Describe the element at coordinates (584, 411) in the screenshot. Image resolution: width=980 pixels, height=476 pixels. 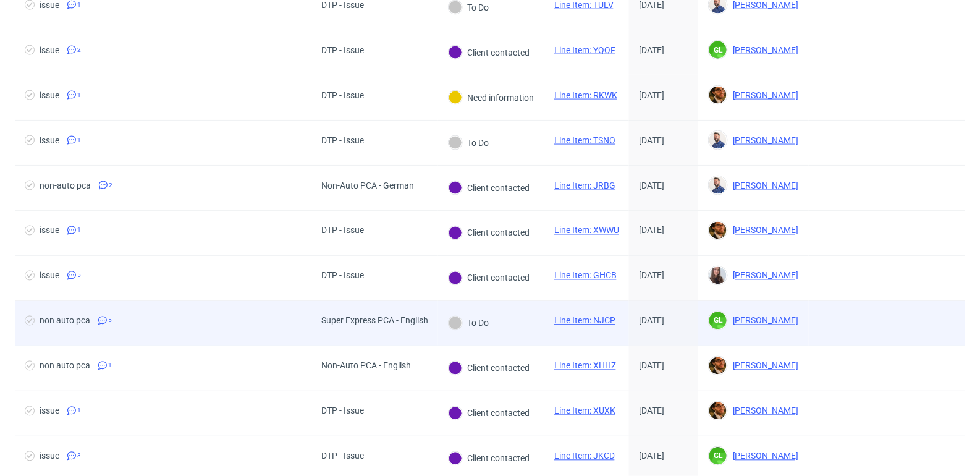
I see `a: Line Item: XUXK` at that location.